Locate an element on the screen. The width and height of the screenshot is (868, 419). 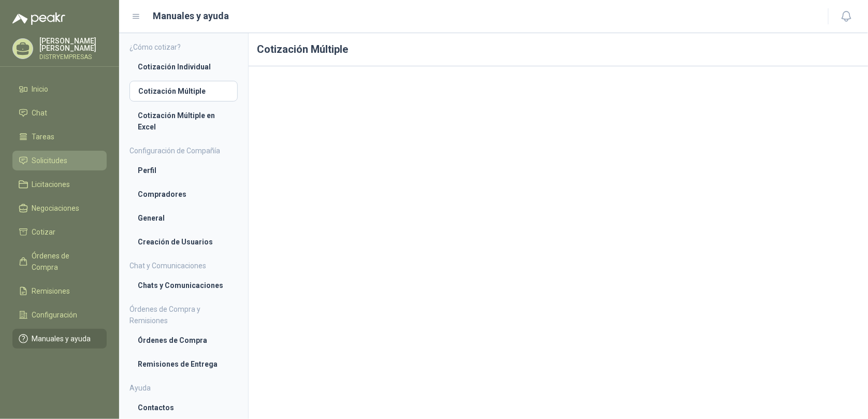
span: Chat is located at coordinates (40, 113).